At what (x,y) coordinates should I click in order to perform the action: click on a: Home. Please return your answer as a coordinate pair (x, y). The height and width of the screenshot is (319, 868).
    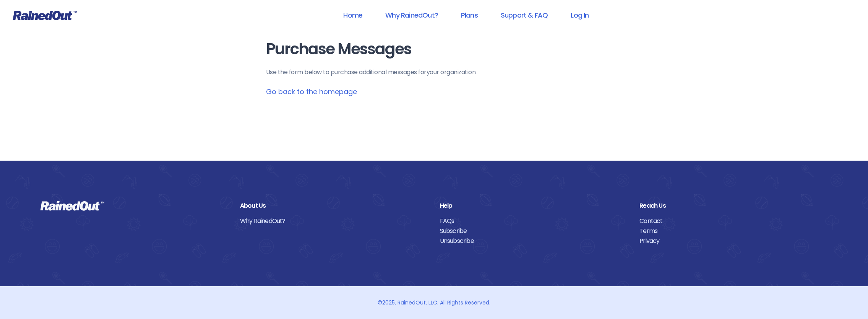
    Looking at the image, I should click on (353, 15).